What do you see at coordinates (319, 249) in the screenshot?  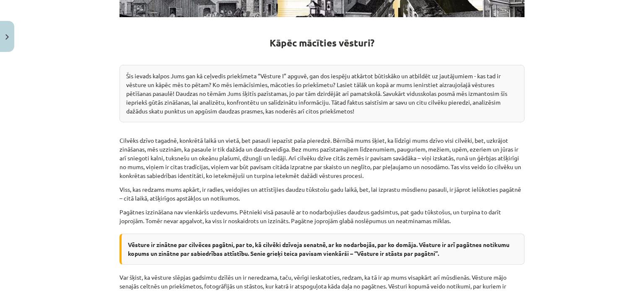 I see `strong: Vēsture ir zinātne par cilvēces pagātni, par to, kā cilvēki dzīvoja senatnē, ar ko nodarbojās, pa...` at bounding box center [319, 249].